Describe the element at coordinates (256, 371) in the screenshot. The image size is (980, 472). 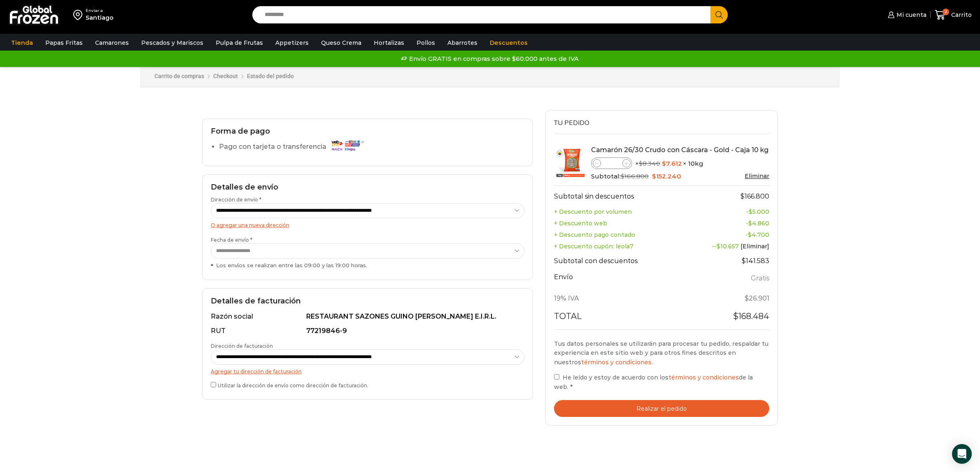
I see `a: Agregar tu dirección de facturación` at that location.